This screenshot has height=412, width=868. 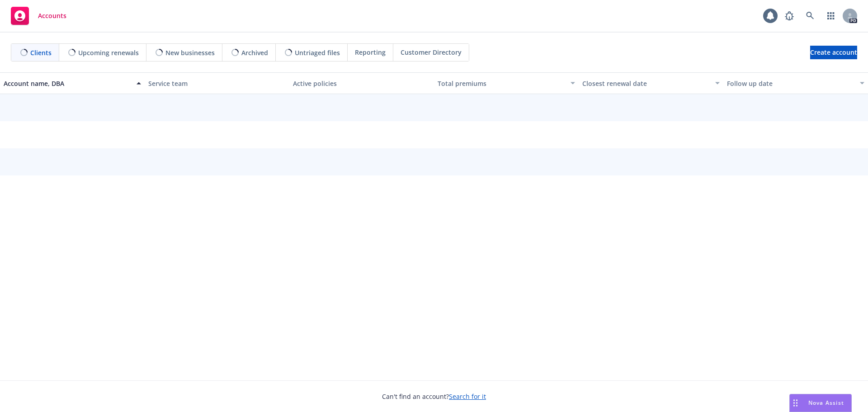 I want to click on a: Switch app, so click(x=831, y=16).